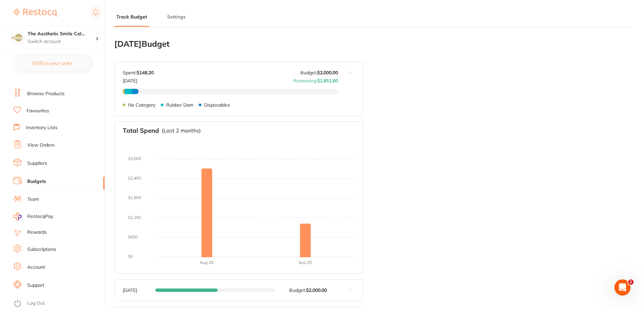 The image size is (644, 309). I want to click on span: RestocqPay, so click(40, 216).